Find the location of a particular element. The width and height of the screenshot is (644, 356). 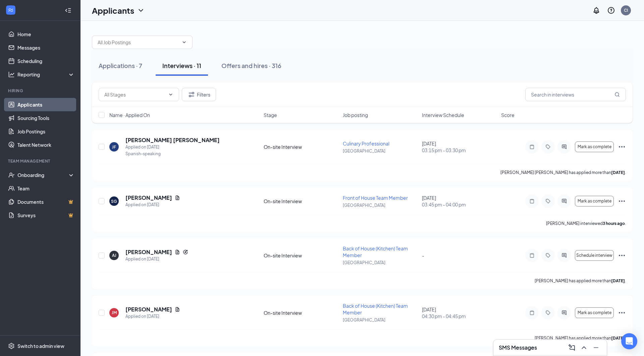

a: Applicants is located at coordinates (46, 105).